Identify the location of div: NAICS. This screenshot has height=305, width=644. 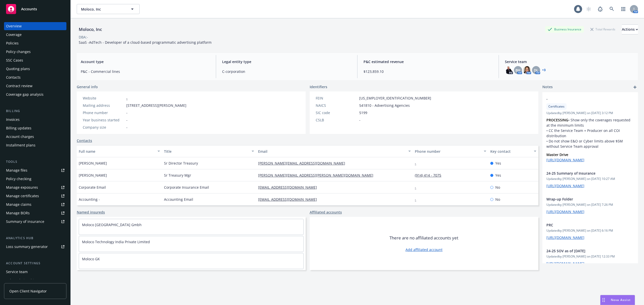
(337, 105).